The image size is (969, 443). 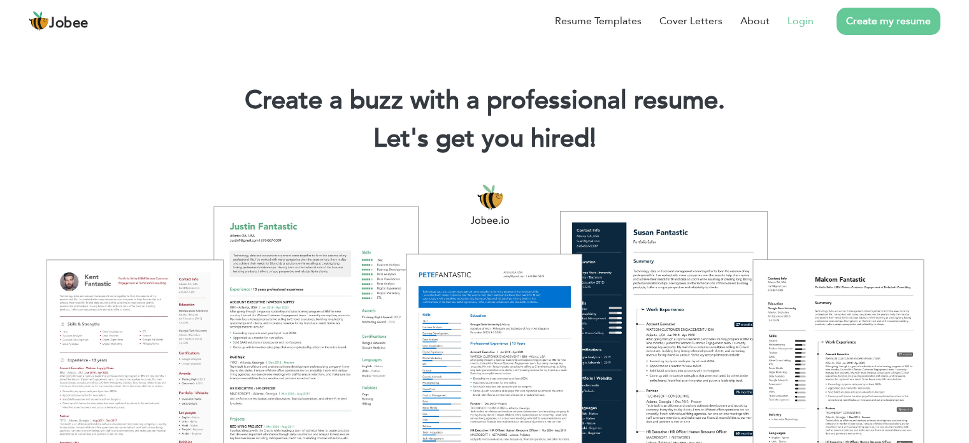 What do you see at coordinates (598, 21) in the screenshot?
I see `a: Resume Templates` at bounding box center [598, 21].